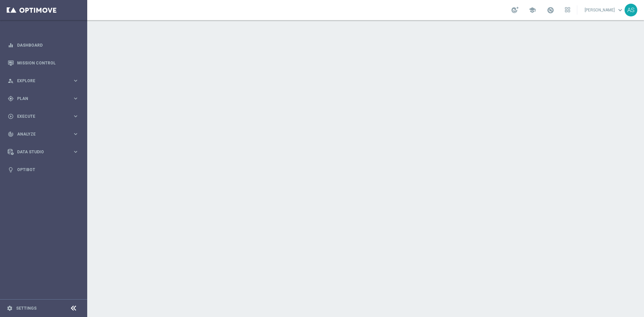  I want to click on i: play_circle_outline, so click(11, 116).